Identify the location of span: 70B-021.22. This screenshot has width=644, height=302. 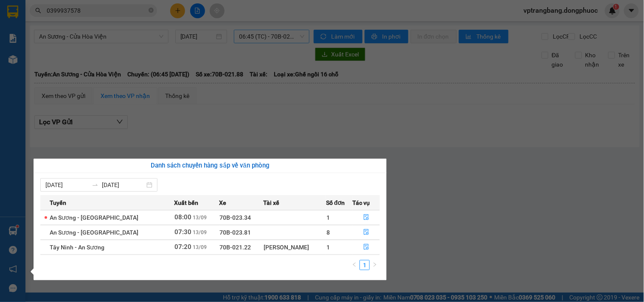
(236, 248).